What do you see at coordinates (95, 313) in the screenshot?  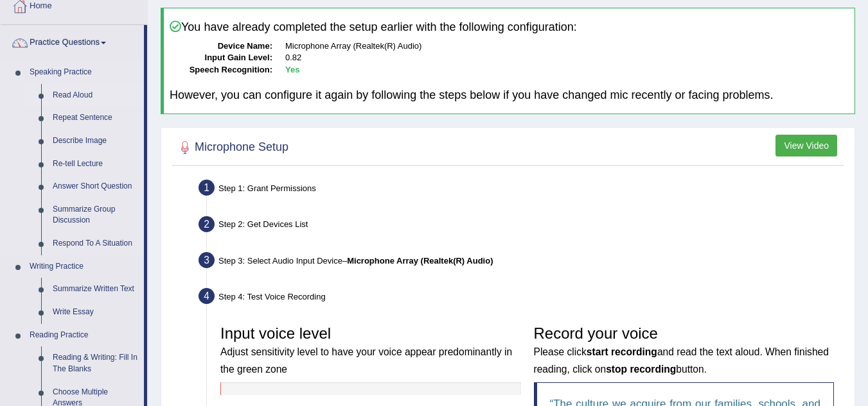 I see `a: Write Essay` at bounding box center [95, 313].